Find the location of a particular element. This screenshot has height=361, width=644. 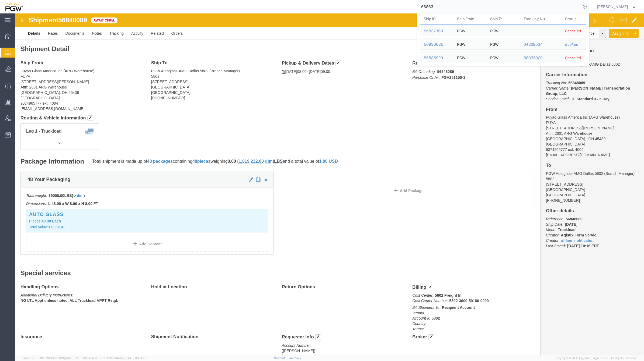

th: Ship From is located at coordinates (469, 19).